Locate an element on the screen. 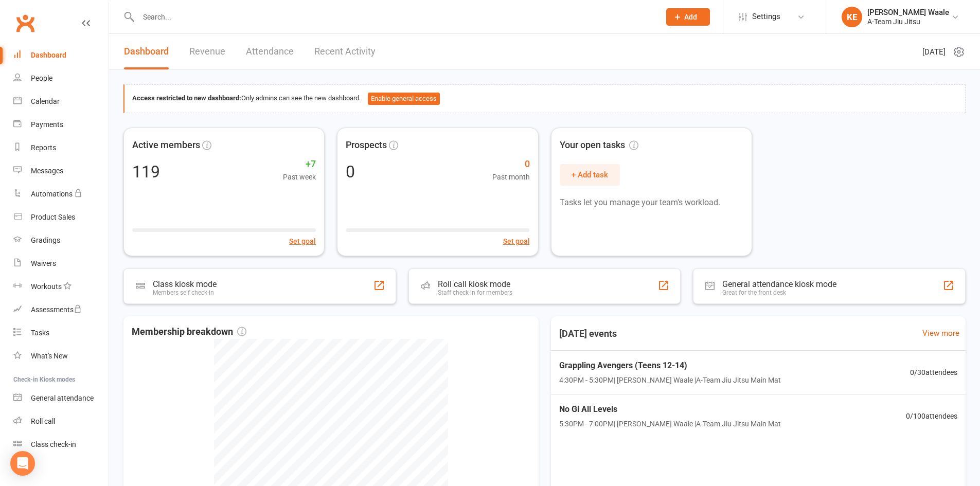 The width and height of the screenshot is (980, 486). a: Product Sales is located at coordinates (61, 217).